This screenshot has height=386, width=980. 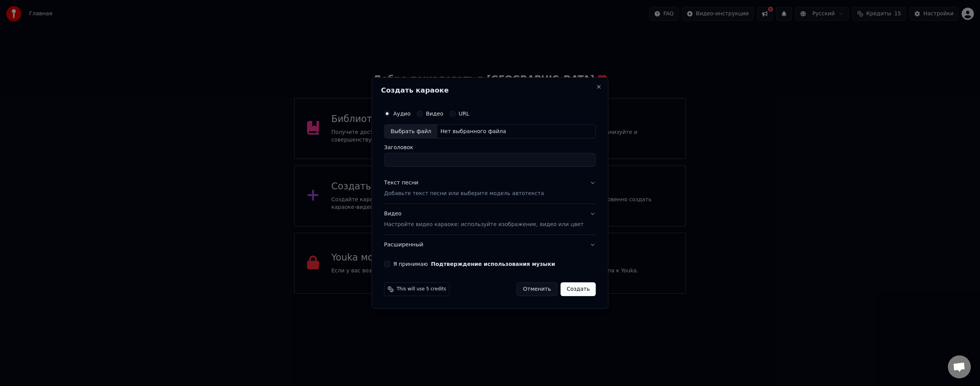 I want to click on div: Видео, so click(x=484, y=219).